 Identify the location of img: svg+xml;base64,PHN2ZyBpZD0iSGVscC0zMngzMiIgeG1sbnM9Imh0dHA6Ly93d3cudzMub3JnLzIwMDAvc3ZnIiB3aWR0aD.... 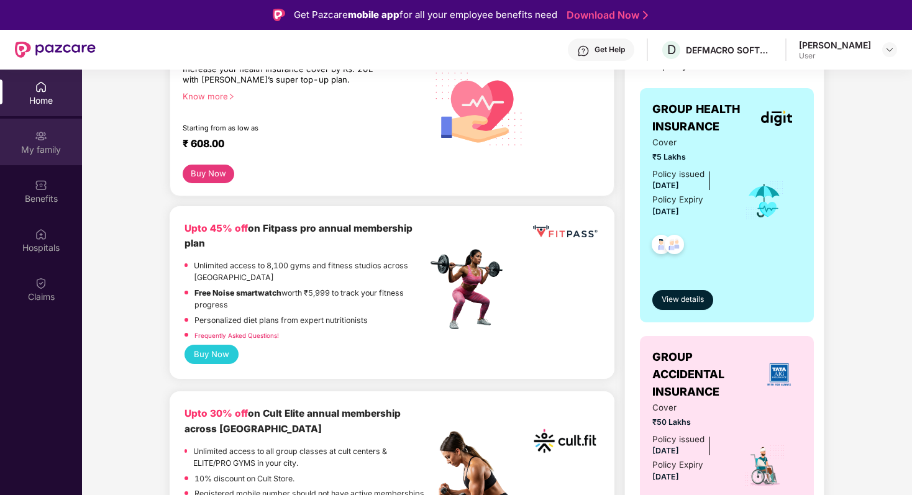
(583, 51).